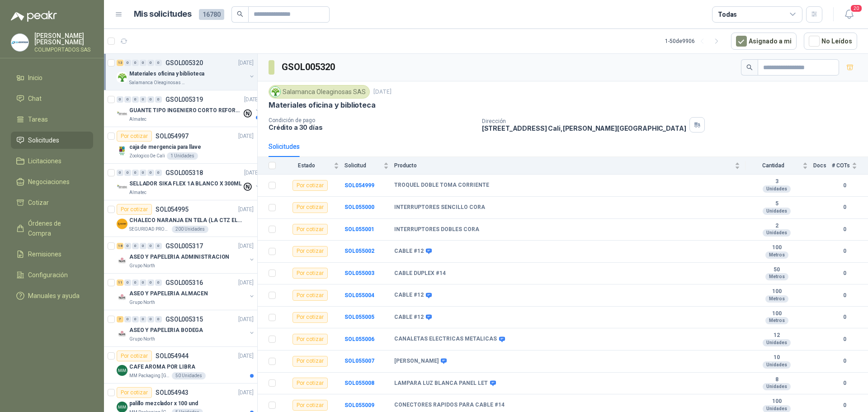  Describe the element at coordinates (190, 229) in the screenshot. I see `div: 200 Unidades` at that location.